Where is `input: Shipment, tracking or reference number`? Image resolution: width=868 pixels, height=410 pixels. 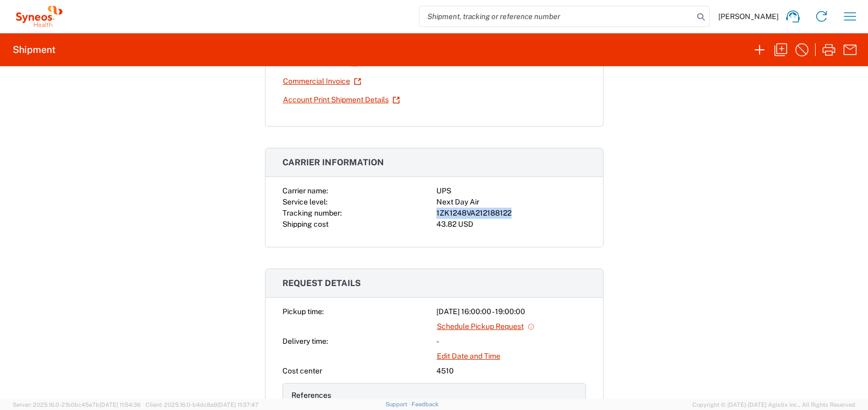 input: Shipment, tracking or reference number is located at coordinates (557, 17).